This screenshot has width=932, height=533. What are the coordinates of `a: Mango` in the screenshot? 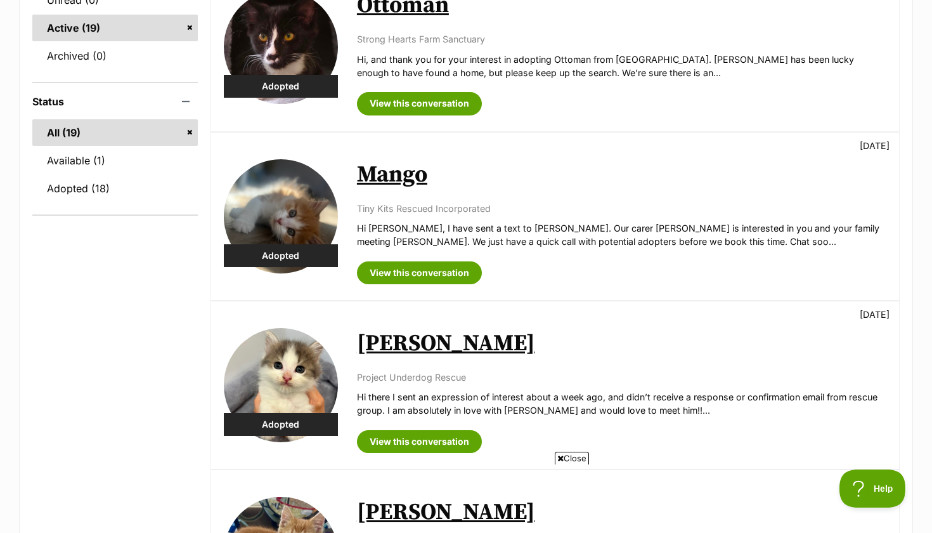 It's located at (392, 174).